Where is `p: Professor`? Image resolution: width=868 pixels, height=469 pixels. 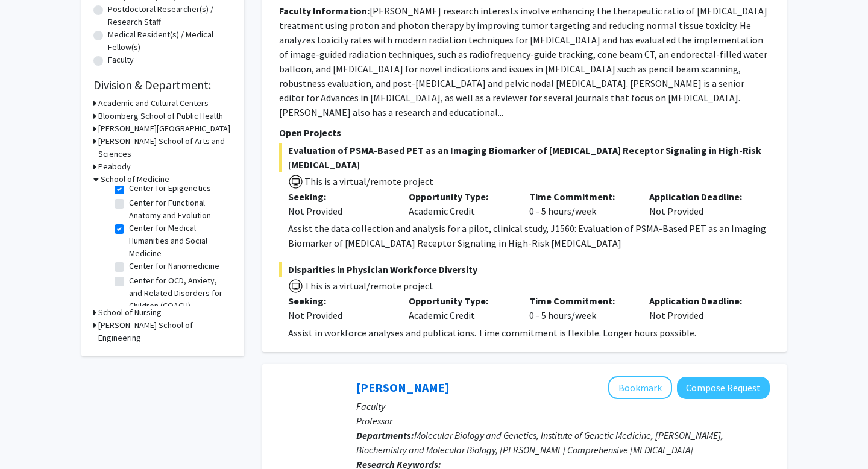
p: Professor is located at coordinates (563, 421).